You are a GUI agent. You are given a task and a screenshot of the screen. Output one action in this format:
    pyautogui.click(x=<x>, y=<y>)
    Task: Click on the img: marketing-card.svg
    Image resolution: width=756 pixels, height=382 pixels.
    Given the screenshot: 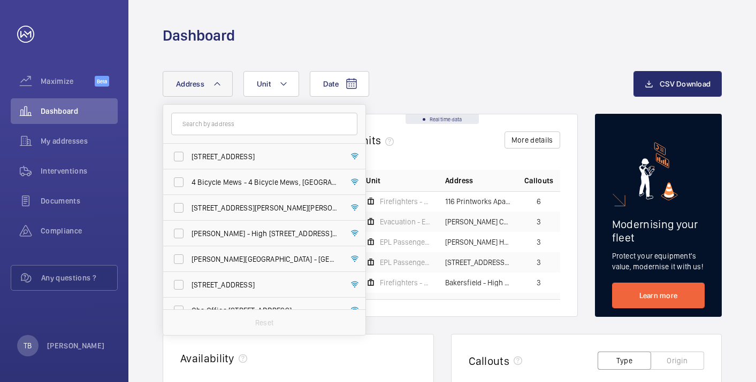 What is the action you would take?
    pyautogui.click(x=658, y=171)
    